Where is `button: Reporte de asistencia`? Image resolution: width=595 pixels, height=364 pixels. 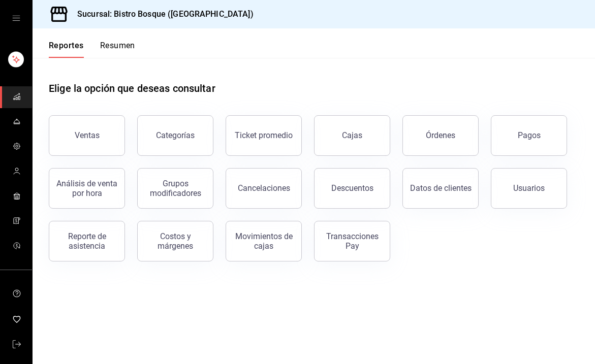
button: Reporte de asistencia is located at coordinates (87, 241).